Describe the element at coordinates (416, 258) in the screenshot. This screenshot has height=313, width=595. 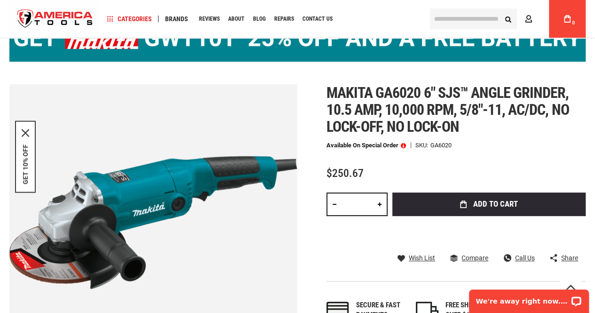
I see `a: Wish List` at that location.